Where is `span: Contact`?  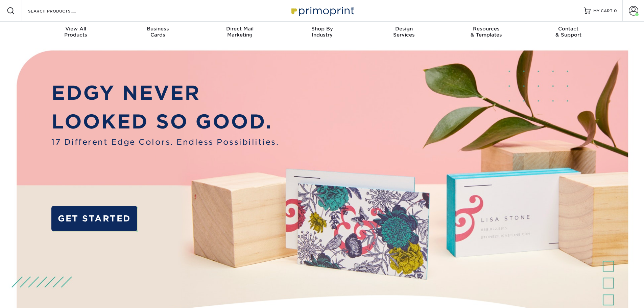 span: Contact is located at coordinates (568, 29).